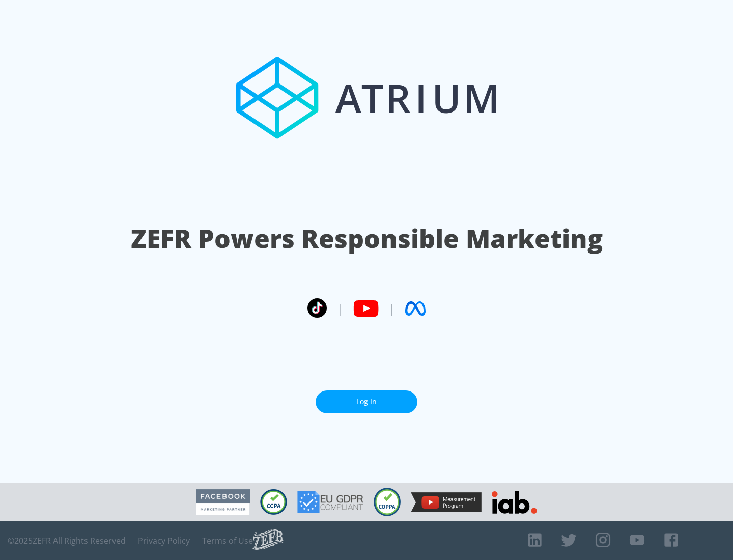 Image resolution: width=733 pixels, height=560 pixels. What do you see at coordinates (514, 503) in the screenshot?
I see `img: IAB` at bounding box center [514, 503].